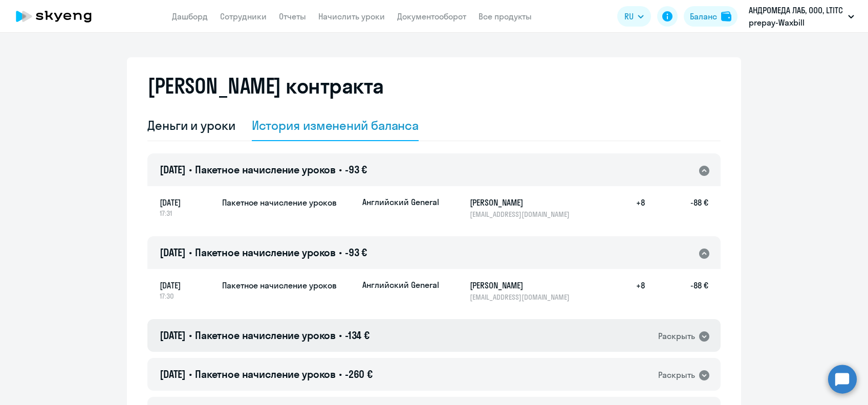  Describe the element at coordinates (351, 16) in the screenshot. I see `a: Начислить уроки` at that location.